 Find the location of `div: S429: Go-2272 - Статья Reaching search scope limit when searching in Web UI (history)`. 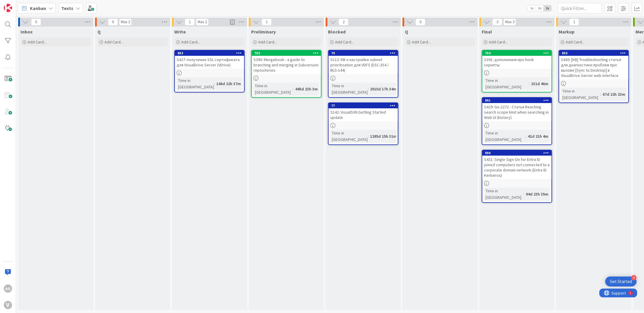

div: S429: Go-2272 - Статья Reaching search scope limit when searching in Web UI (history) is located at coordinates (517, 112).